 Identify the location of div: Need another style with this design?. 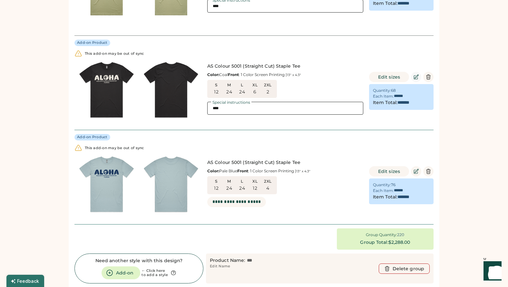
(139, 261).